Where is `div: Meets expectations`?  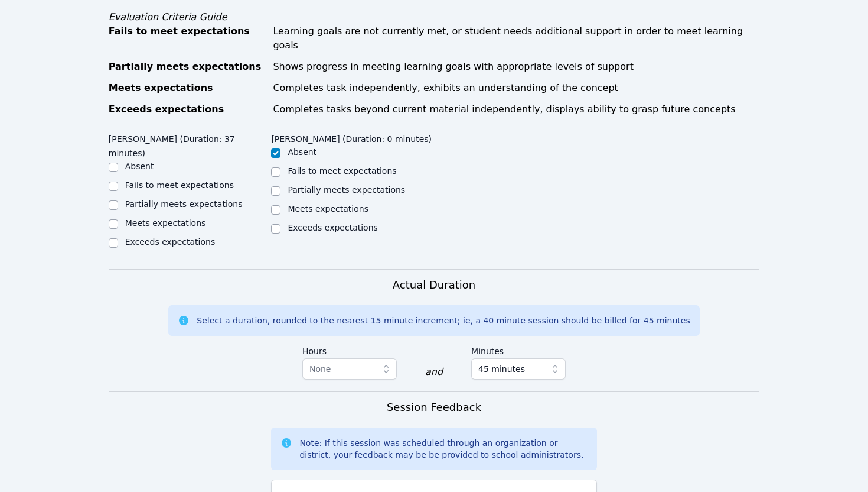 div: Meets expectations is located at coordinates (187, 88).